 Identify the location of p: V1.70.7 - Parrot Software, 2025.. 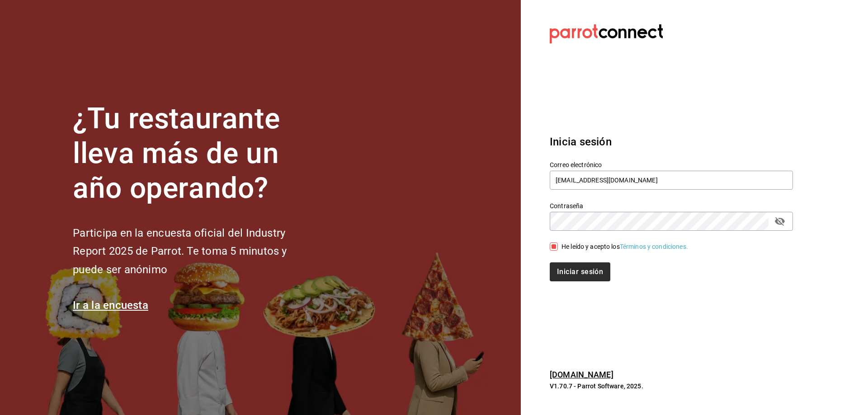
(671, 386).